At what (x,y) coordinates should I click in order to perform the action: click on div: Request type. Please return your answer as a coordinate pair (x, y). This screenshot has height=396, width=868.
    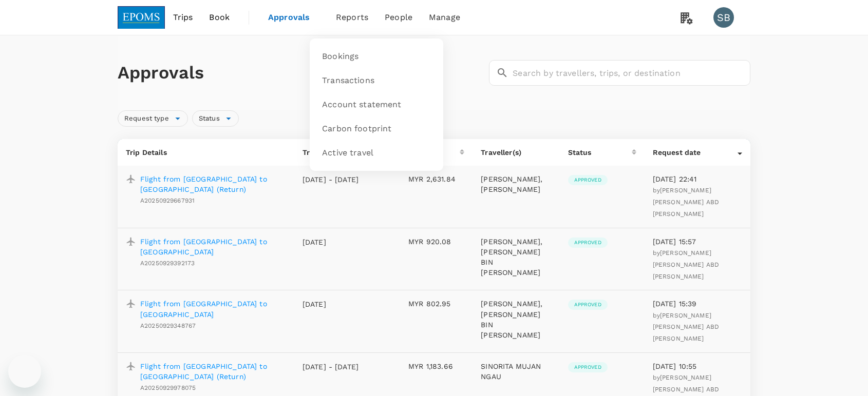
    Looking at the image, I should click on (153, 118).